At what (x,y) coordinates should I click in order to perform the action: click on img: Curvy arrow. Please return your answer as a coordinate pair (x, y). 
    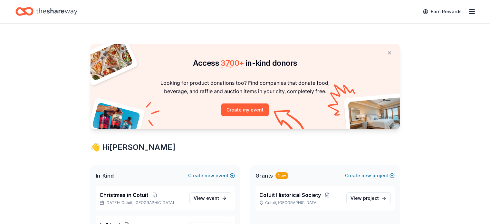
    Looking at the image, I should click on (290, 122).